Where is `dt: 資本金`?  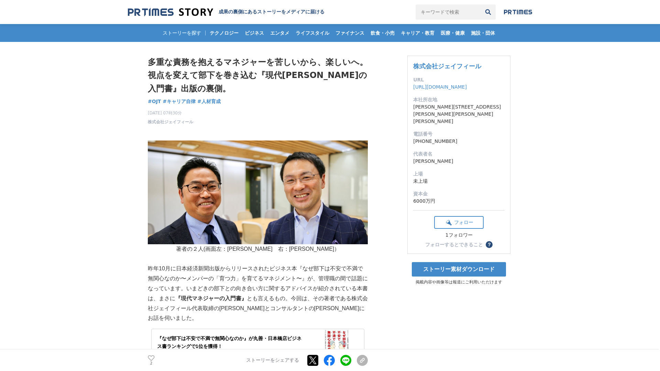
dt: 資本金 is located at coordinates (459, 194).